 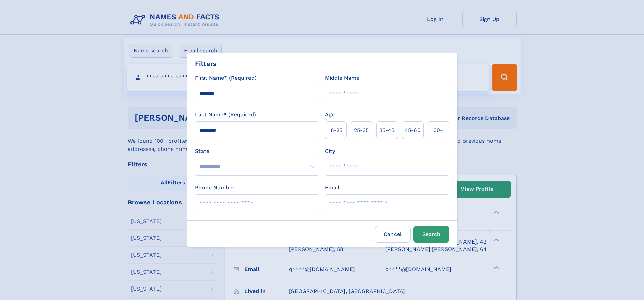 What do you see at coordinates (393, 234) in the screenshot?
I see `label: Cancel` at bounding box center [393, 234].